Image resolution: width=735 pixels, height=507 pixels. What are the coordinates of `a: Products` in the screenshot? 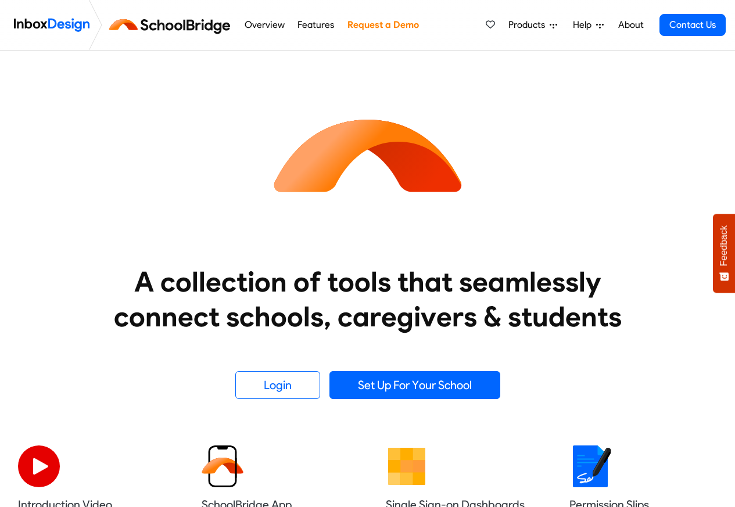 It's located at (533, 25).